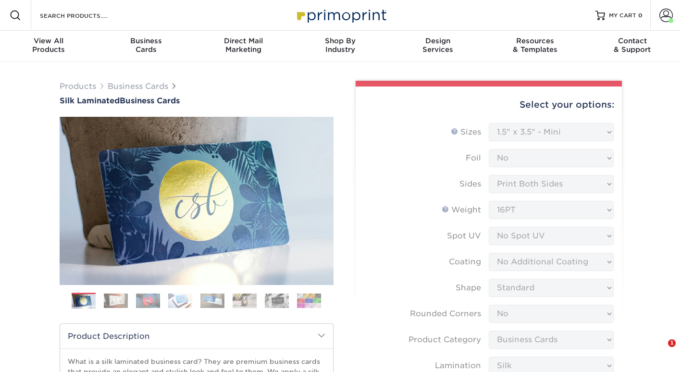 The image size is (681, 372). Describe the element at coordinates (213, 301) in the screenshot. I see `img: Business Cards 05` at that location.